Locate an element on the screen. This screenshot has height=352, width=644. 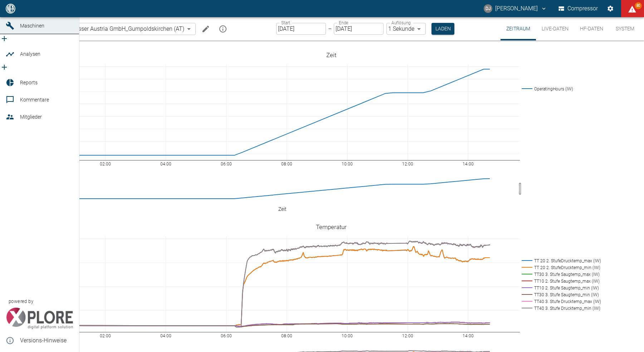
img: Xplore Logo is located at coordinates (39, 318).